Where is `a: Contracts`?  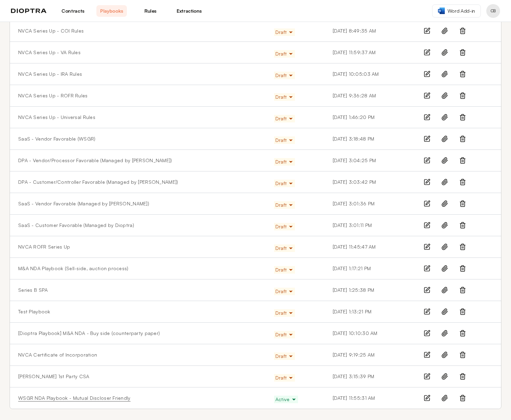
a: Contracts is located at coordinates (73, 11).